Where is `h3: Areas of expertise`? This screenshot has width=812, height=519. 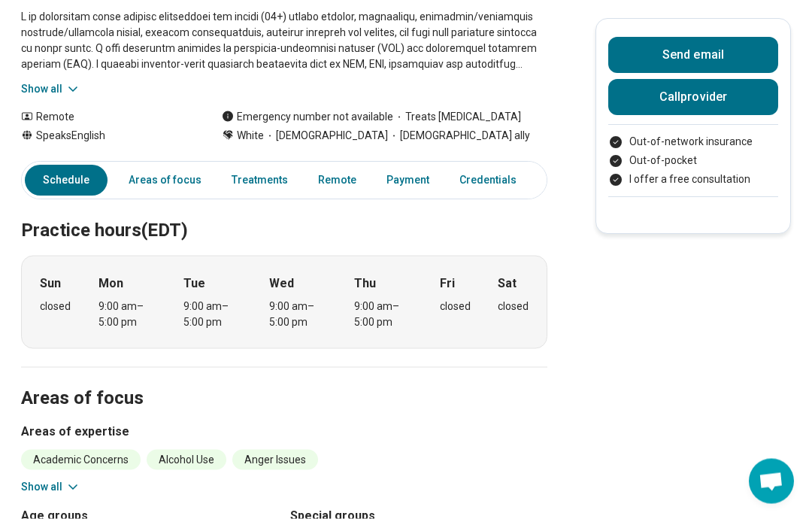 h3: Areas of expertise is located at coordinates (284, 431).